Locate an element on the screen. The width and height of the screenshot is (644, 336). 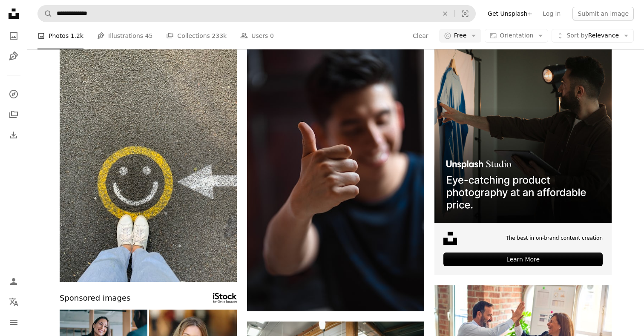
a: The best in on-brand content creationLearn More is located at coordinates (523, 160).